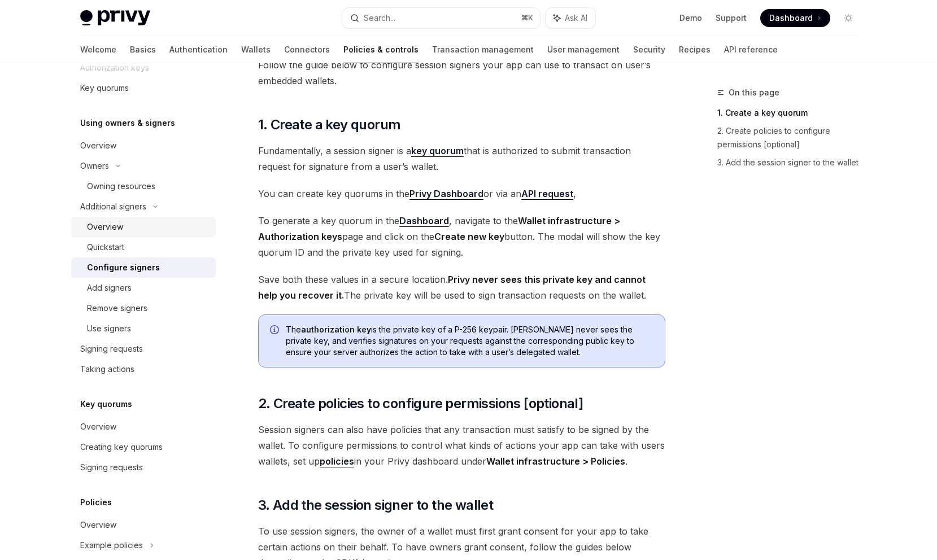  What do you see at coordinates (108, 369) in the screenshot?
I see `div: Taking actions` at bounding box center [108, 369].